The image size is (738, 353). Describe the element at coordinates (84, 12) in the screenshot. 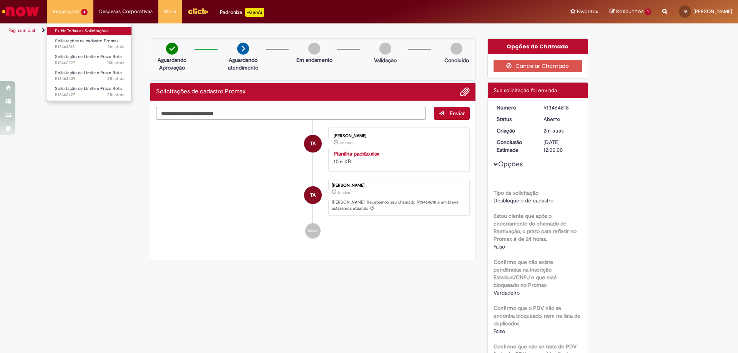

I see `span: 4` at that location.